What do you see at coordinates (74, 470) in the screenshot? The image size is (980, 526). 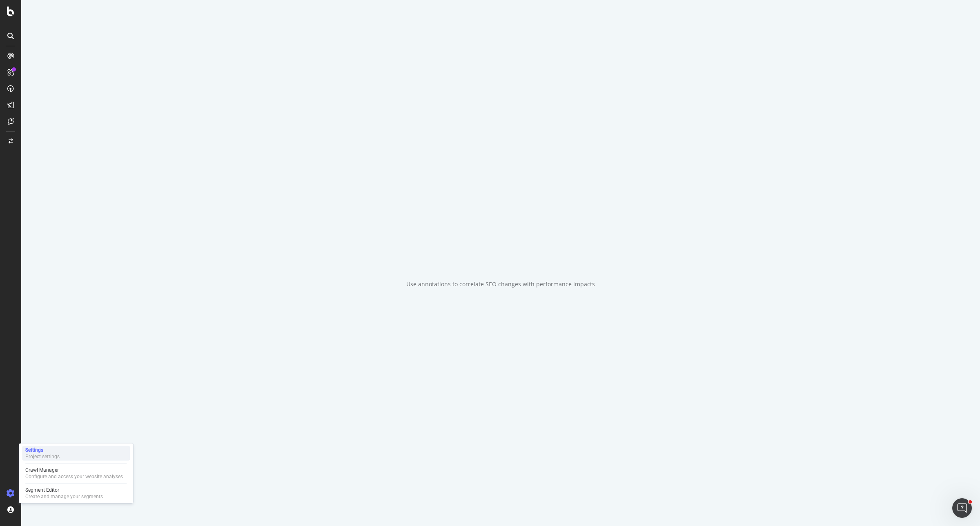 I see `div: Crawl Manager` at bounding box center [74, 470].